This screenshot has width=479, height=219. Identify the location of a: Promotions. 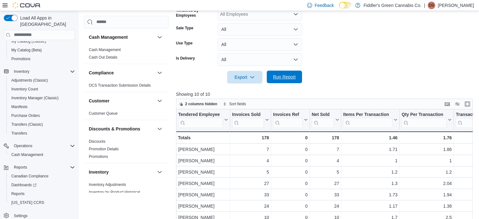
(21, 59).